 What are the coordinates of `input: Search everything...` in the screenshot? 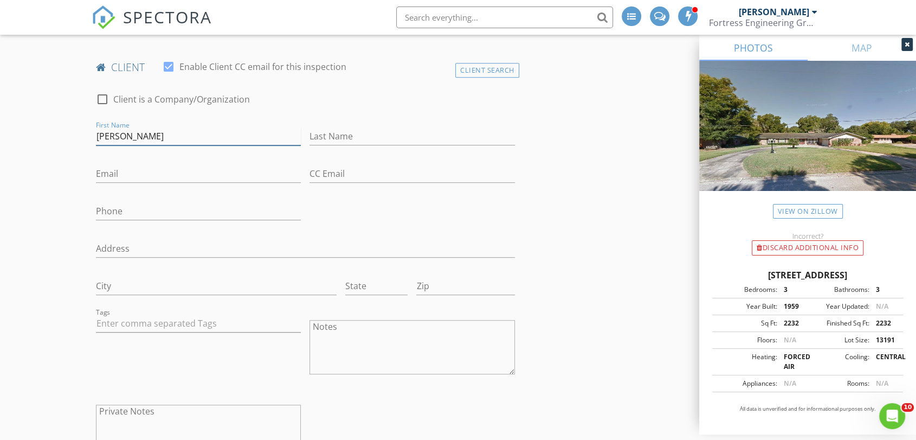 It's located at (505, 17).